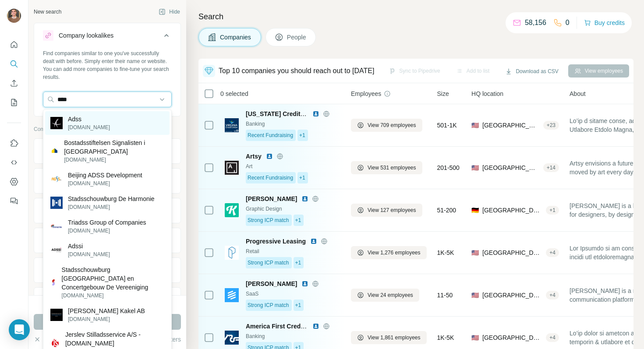  Describe the element at coordinates (535, 23) in the screenshot. I see `p: 58,156` at that location.